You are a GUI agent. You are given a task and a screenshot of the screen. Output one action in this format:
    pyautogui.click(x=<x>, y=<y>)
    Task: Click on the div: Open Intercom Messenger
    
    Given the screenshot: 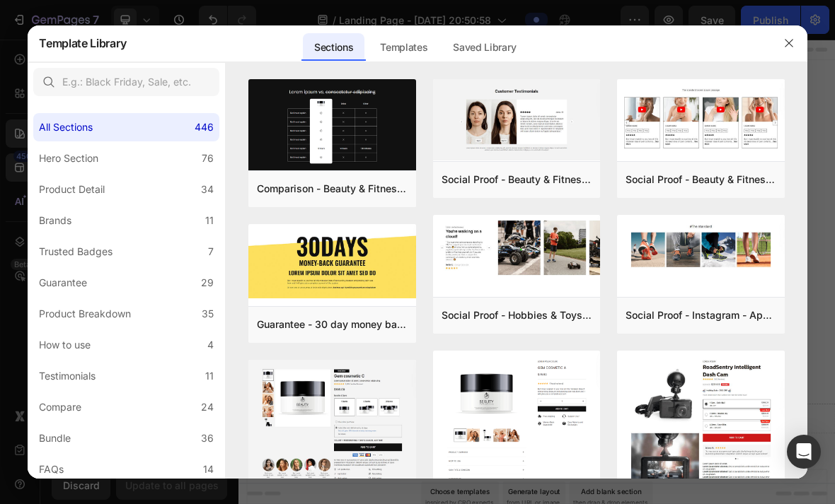 What is the action you would take?
    pyautogui.click(x=804, y=452)
    